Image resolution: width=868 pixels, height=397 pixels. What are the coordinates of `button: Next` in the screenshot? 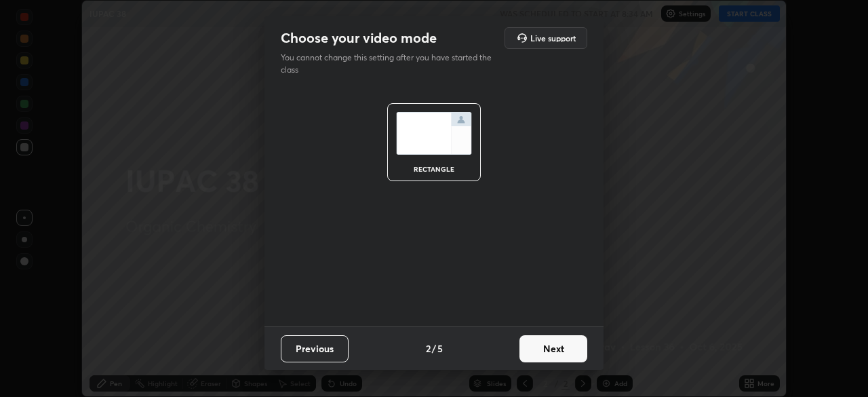 It's located at (553, 349).